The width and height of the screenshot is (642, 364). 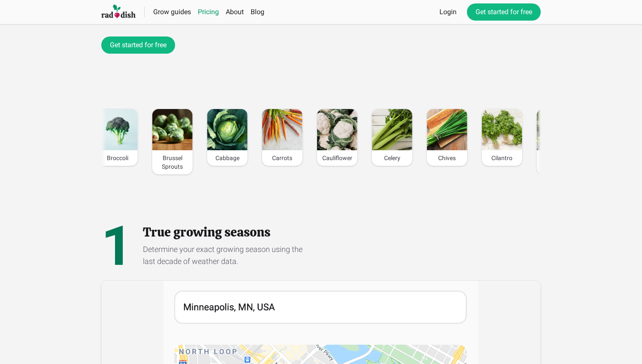 What do you see at coordinates (502, 129) in the screenshot?
I see `img: Image of Cilantro` at bounding box center [502, 129].